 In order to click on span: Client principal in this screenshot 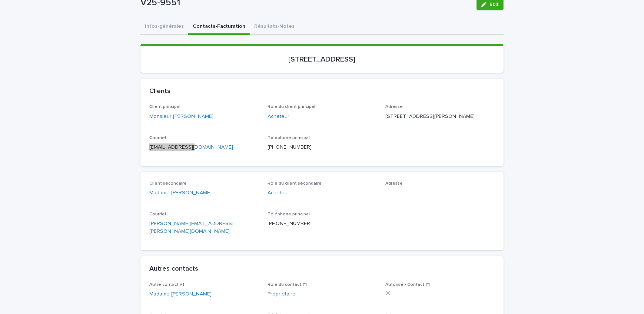, I will do `click(165, 107)`.